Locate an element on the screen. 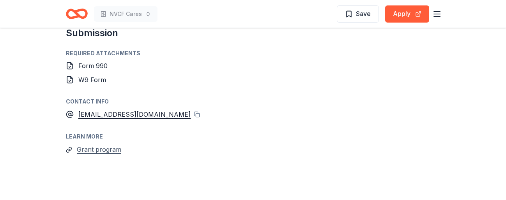  div: Required Attachments is located at coordinates (253, 53).